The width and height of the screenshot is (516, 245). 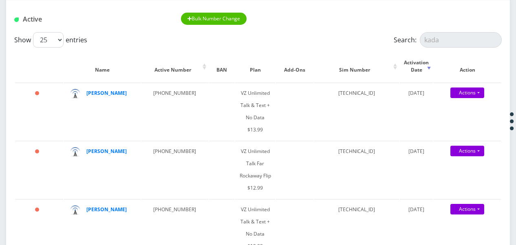 I want to click on label: Search:, so click(x=448, y=40).